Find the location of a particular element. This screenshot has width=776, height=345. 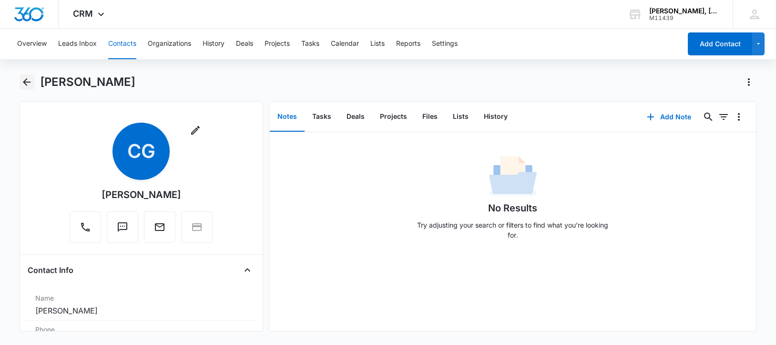

button: Back is located at coordinates (27, 82).